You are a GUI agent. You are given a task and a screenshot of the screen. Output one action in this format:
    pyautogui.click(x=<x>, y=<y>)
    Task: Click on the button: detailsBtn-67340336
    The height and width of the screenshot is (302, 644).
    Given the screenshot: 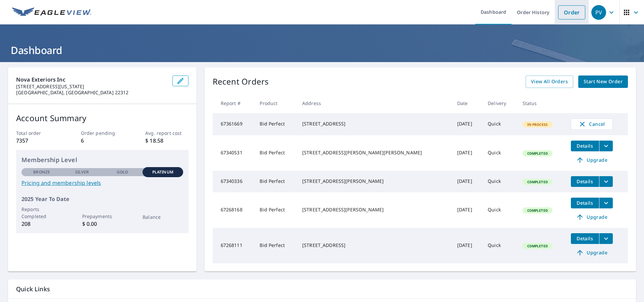 What is the action you would take?
    pyautogui.click(x=585, y=181)
    